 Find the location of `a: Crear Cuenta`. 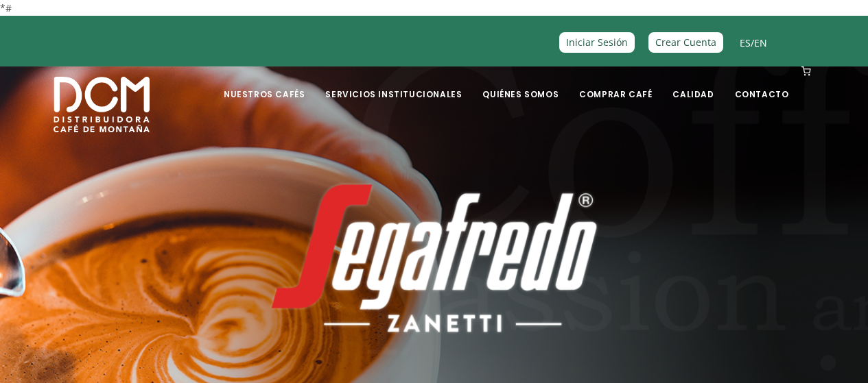

a: Crear Cuenta is located at coordinates (685, 42).